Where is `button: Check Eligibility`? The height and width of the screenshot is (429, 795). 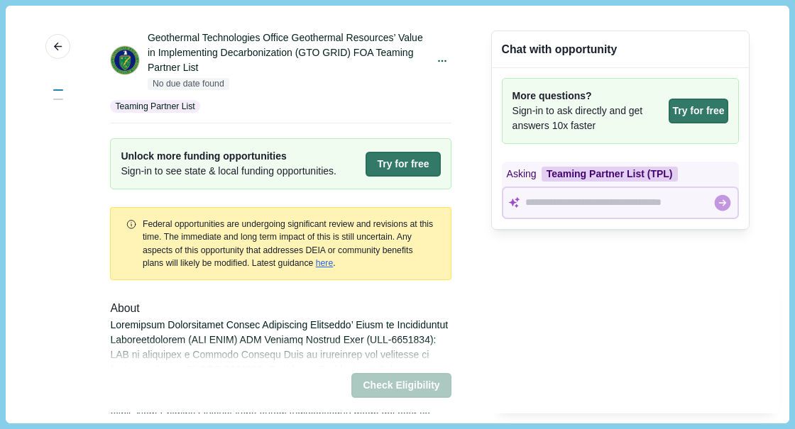
button: Check Eligibility is located at coordinates (401, 386).